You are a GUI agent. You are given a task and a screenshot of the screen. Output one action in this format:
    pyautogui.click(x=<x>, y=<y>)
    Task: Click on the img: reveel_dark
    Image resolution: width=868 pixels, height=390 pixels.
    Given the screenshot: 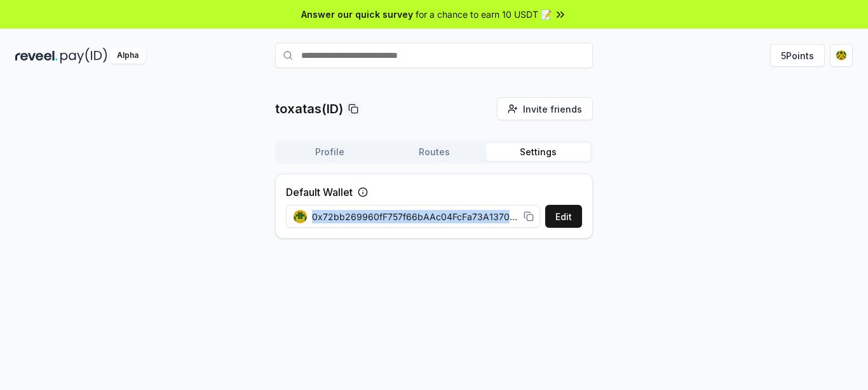 What is the action you would take?
    pyautogui.click(x=36, y=56)
    